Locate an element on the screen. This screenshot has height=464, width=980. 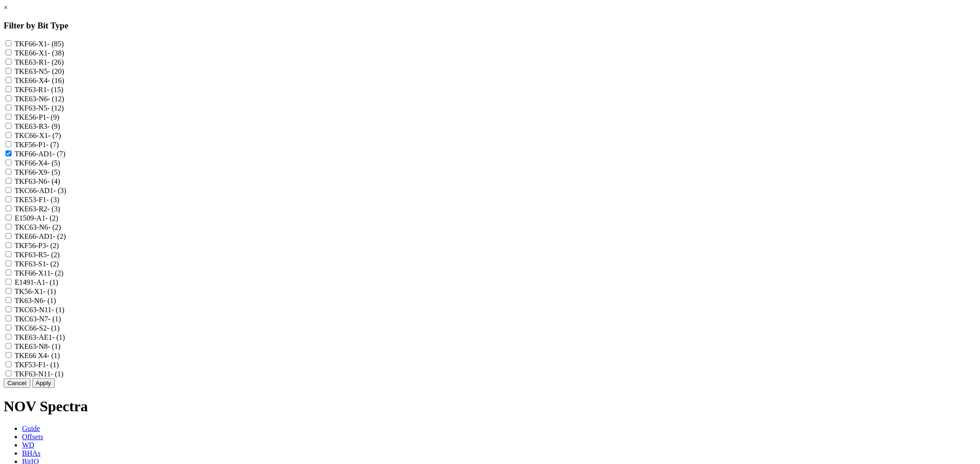
span: BHAs is located at coordinates (31, 454).